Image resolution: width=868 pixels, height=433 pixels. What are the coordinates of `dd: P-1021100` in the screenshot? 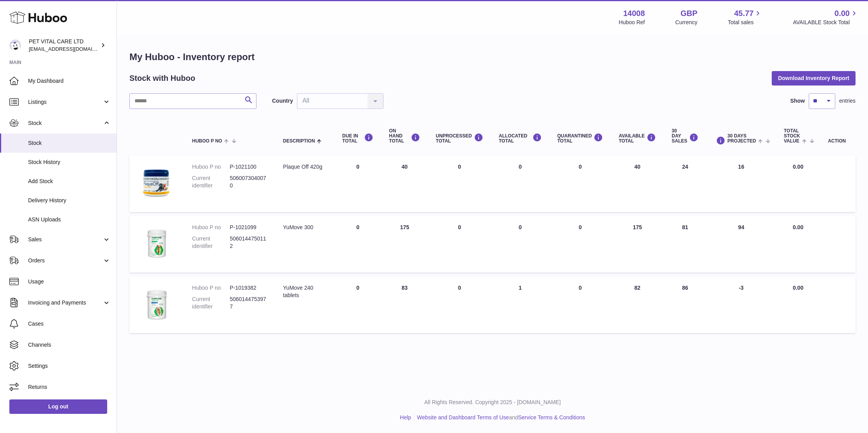 It's located at (248, 167).